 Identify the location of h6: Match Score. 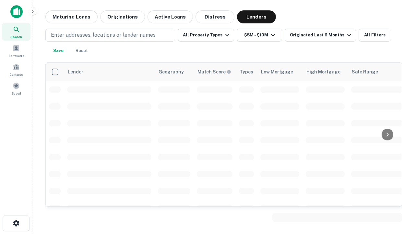
(214, 72).